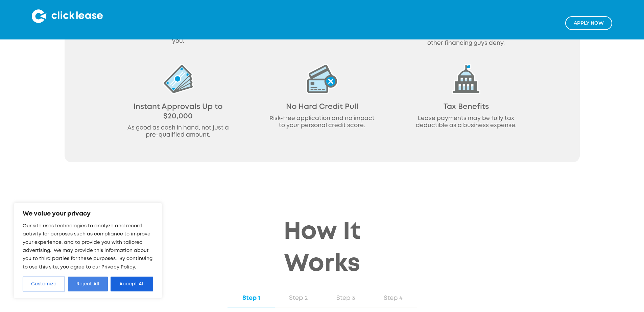  Describe the element at coordinates (466, 122) in the screenshot. I see `p: Lease payments may be fully tax deductible as a business expense.` at that location.